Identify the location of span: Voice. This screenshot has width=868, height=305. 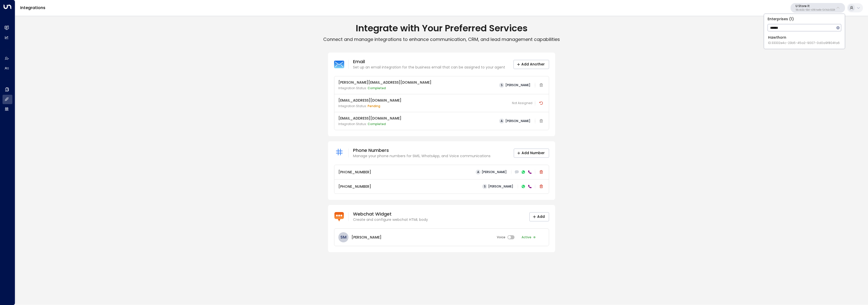
(501, 237).